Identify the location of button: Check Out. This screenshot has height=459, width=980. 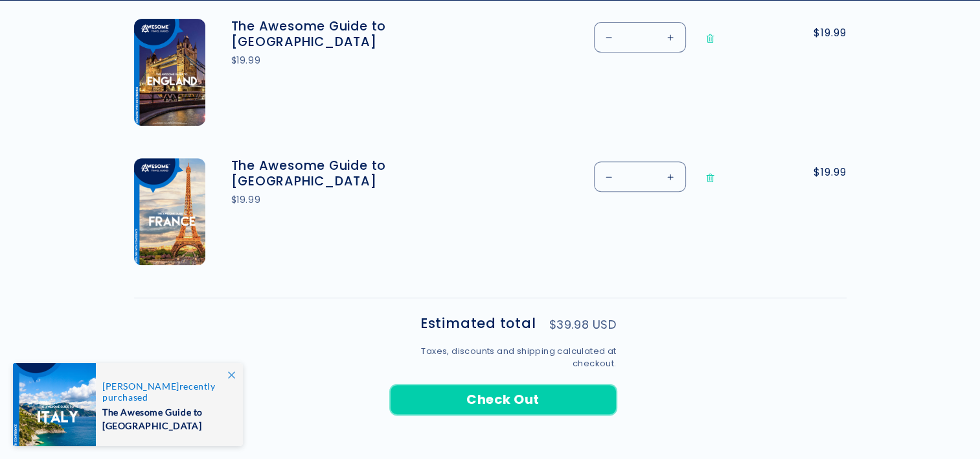
(503, 399).